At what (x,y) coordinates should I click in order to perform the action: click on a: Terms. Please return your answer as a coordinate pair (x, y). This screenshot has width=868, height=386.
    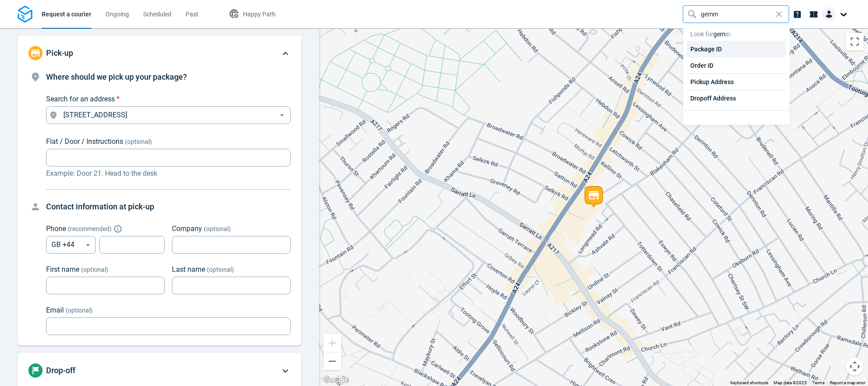
    Looking at the image, I should click on (818, 383).